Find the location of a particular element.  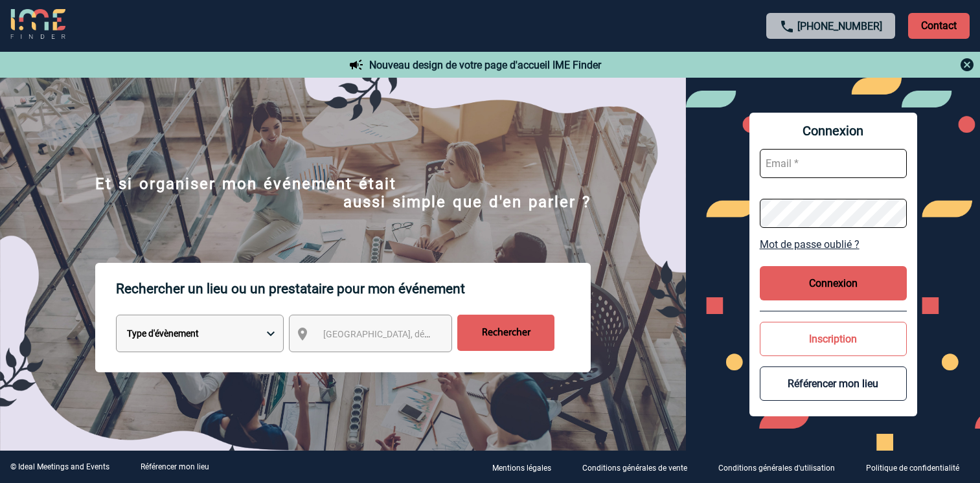

div: © Ideal Meetings and Events is located at coordinates (60, 468).